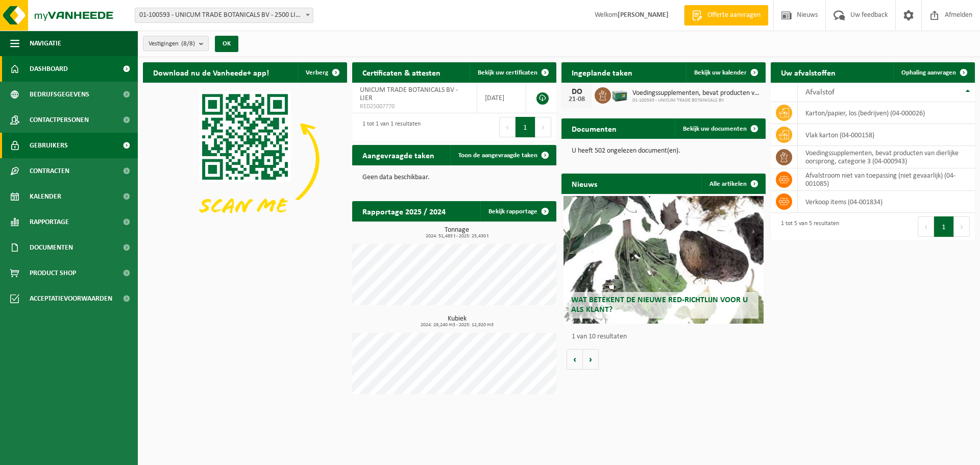 Image resolution: width=980 pixels, height=465 pixels. I want to click on button: OK, so click(226, 44).